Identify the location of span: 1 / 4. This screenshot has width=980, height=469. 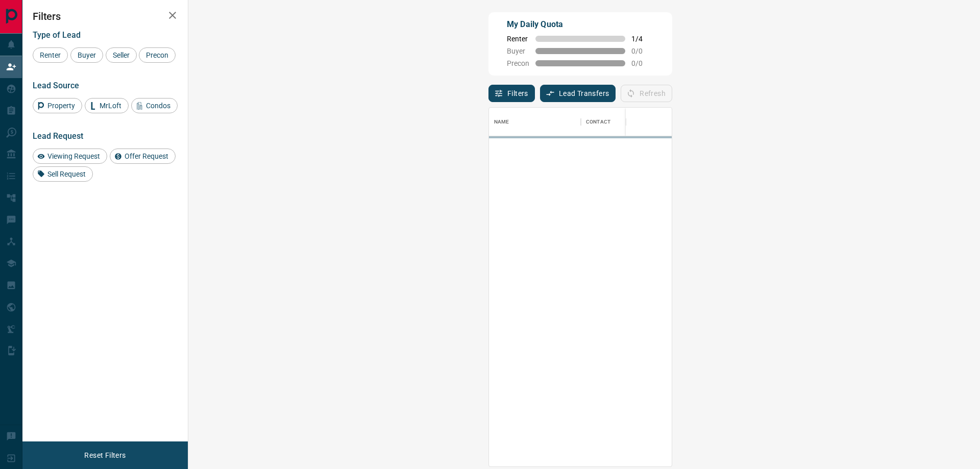
(642, 39).